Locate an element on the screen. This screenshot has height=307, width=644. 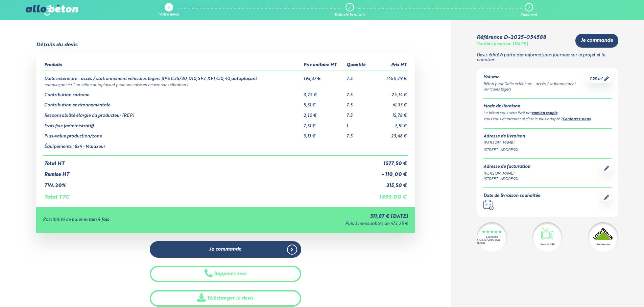
div: Adresse de livraison is located at coordinates (547, 136).